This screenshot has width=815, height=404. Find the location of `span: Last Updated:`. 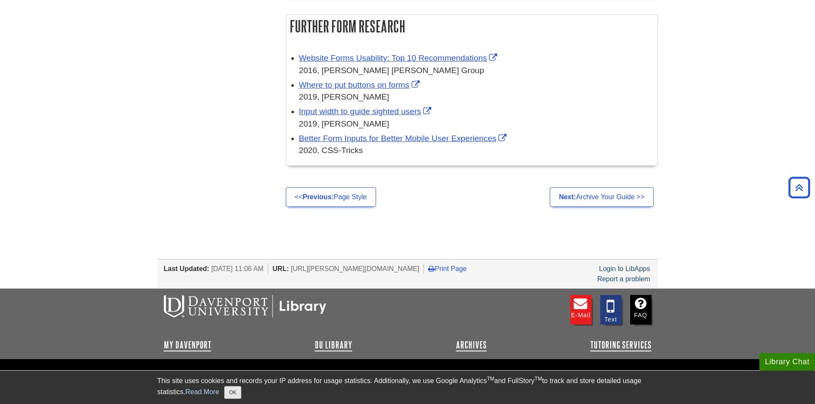

span: Last Updated: is located at coordinates (187, 269).